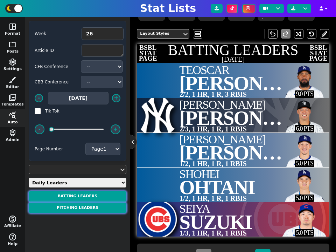 This screenshot has height=252, width=336. What do you see at coordinates (213, 129) in the screenshot?
I see `span: 2/3, 1 HR, 1 R, 1 RBIS` at bounding box center [213, 129].